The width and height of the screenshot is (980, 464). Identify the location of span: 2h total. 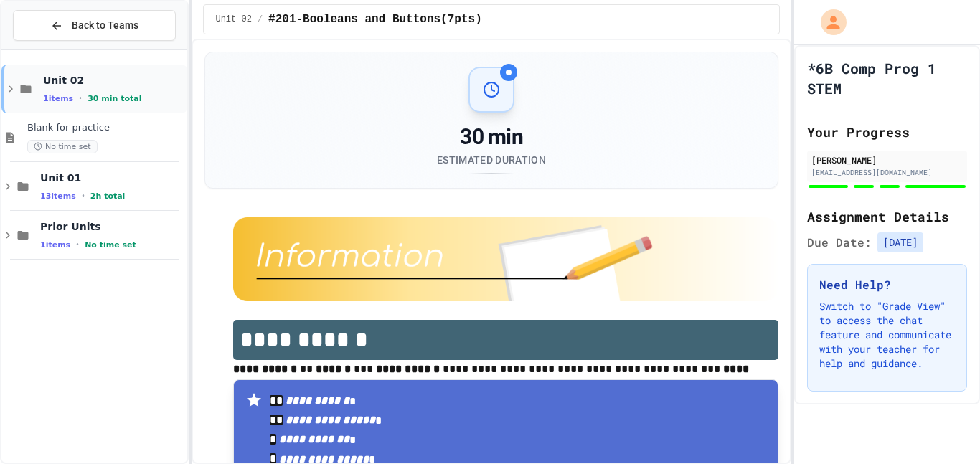
(107, 196).